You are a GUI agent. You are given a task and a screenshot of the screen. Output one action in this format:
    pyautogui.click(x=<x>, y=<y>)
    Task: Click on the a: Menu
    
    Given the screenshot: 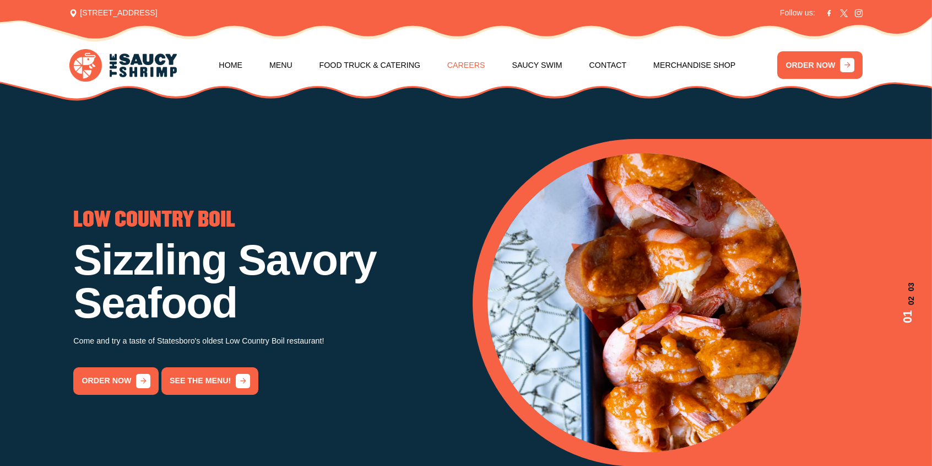 What is the action you would take?
    pyautogui.click(x=281, y=65)
    